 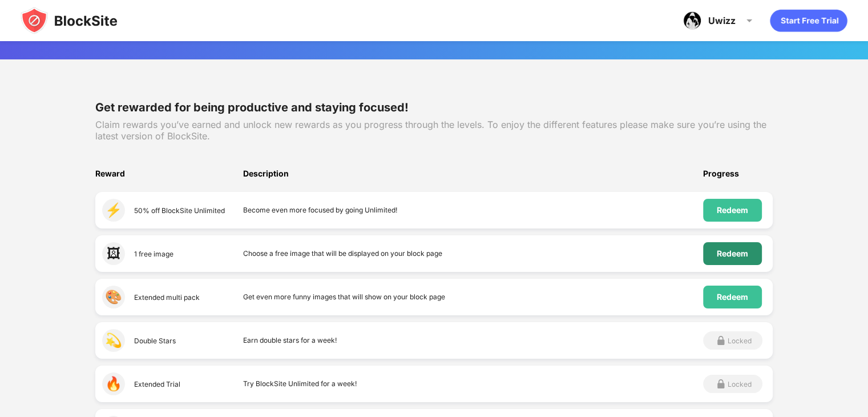 I want to click on img: blocksite-icon-black.svg, so click(x=69, y=21).